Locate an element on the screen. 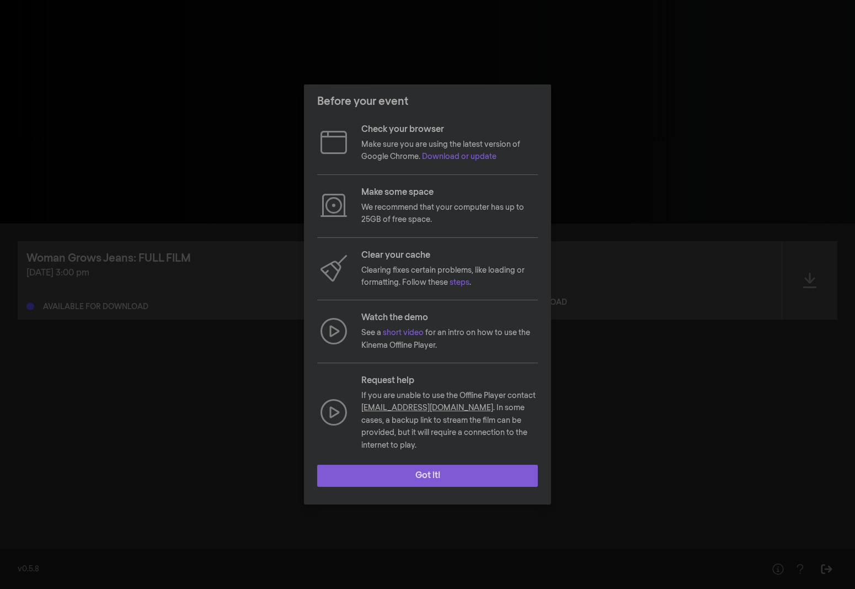 This screenshot has height=589, width=855. p: Check your browser is located at coordinates (450, 130).